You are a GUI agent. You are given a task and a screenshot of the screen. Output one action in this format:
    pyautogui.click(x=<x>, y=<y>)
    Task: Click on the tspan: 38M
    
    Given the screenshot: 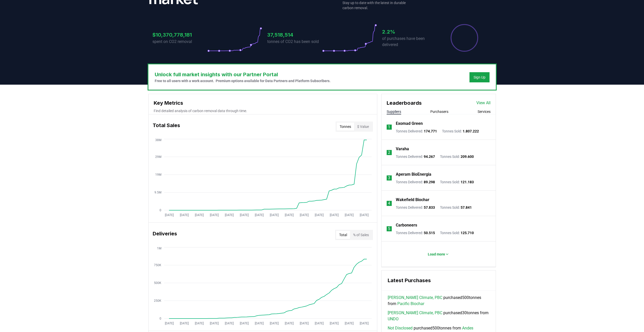 What is the action you would take?
    pyautogui.click(x=158, y=140)
    